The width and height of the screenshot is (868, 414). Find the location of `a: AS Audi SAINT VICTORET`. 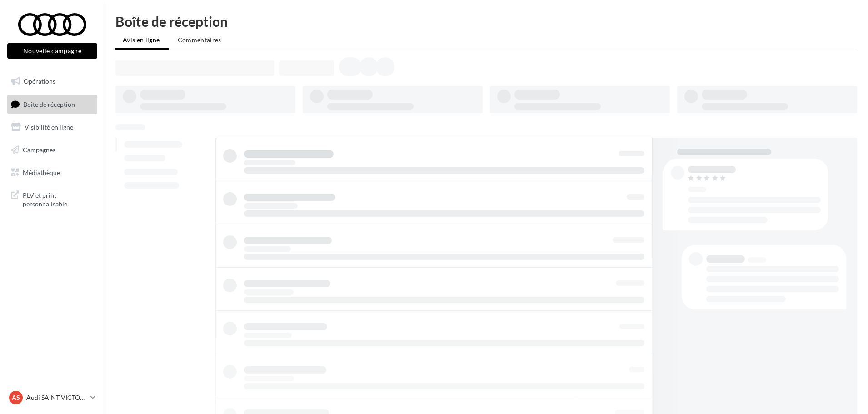

a: AS Audi SAINT VICTORET is located at coordinates (52, 397).